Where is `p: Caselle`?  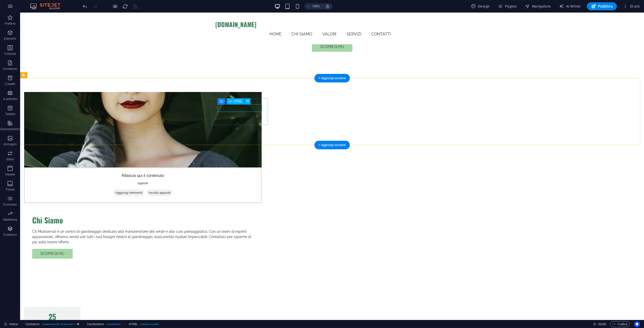
p: Caselle is located at coordinates (10, 84).